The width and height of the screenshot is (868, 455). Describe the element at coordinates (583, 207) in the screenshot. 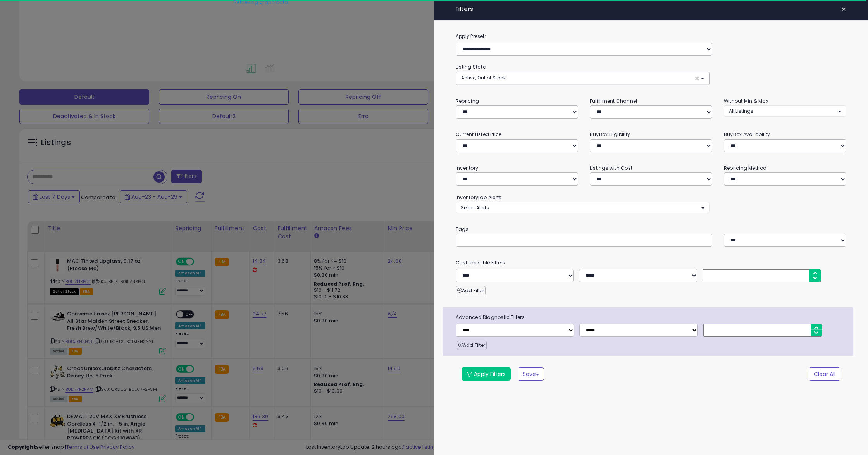

I see `button: Select Alerts` at that location.